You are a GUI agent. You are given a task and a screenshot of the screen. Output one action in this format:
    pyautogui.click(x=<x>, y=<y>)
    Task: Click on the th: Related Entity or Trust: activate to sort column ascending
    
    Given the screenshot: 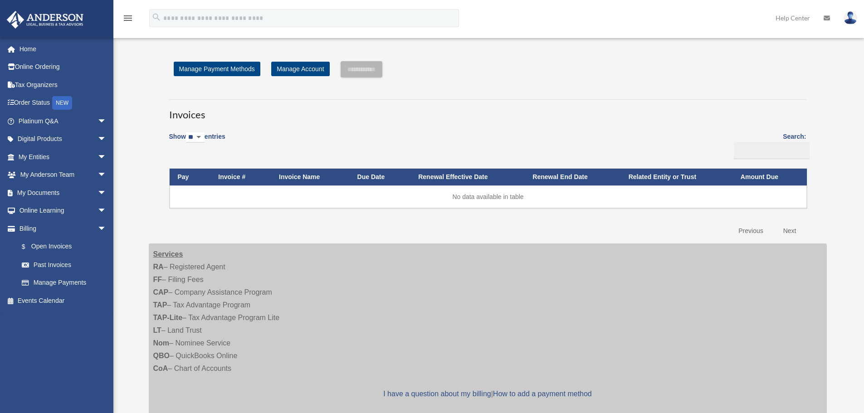 What is the action you would take?
    pyautogui.click(x=676, y=177)
    